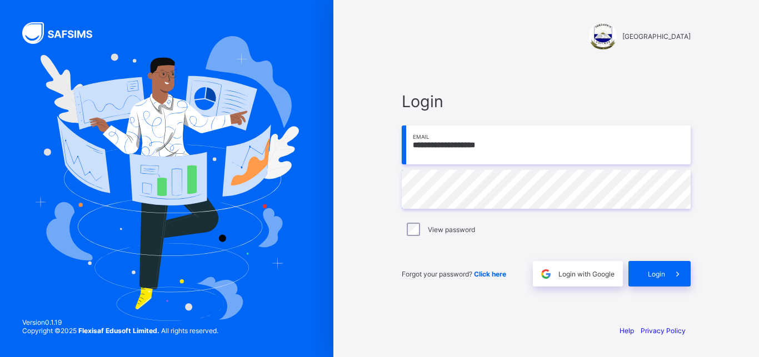 The image size is (759, 357). What do you see at coordinates (490, 274) in the screenshot?
I see `a: Click here` at bounding box center [490, 274].